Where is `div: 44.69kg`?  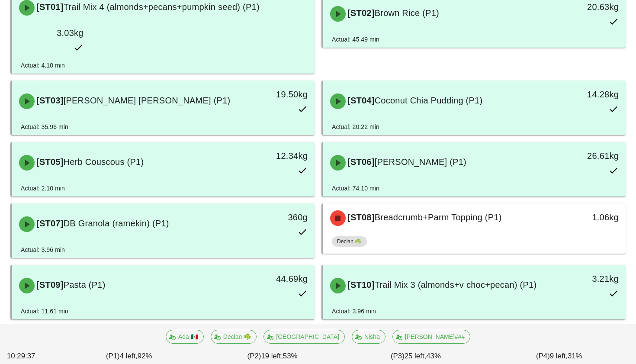 div: 44.69kg is located at coordinates (275, 279).